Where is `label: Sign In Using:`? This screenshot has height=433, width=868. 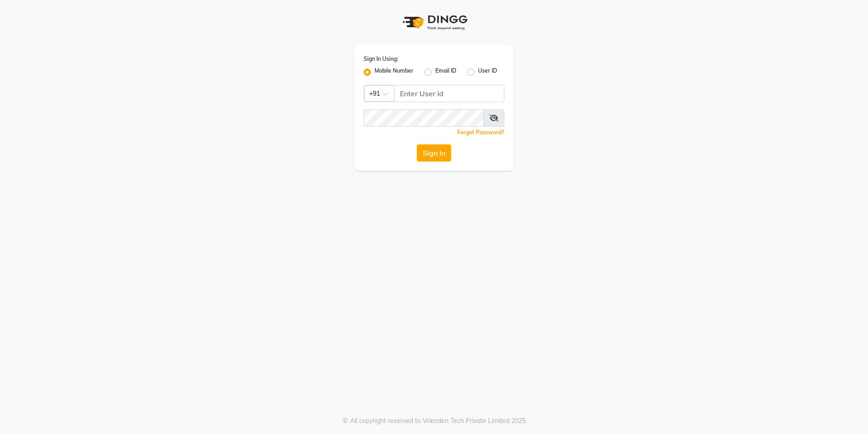 label: Sign In Using: is located at coordinates (381, 59).